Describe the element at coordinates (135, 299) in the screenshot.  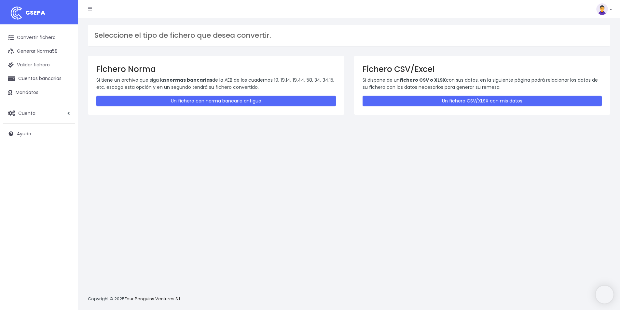
I see `p: Copyright © 2025 .` at that location.